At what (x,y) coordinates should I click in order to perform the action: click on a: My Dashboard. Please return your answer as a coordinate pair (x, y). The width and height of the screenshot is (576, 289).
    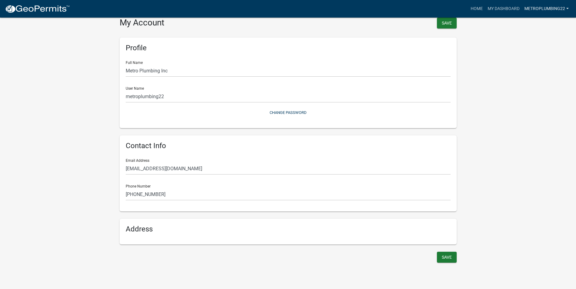
    Looking at the image, I should click on (503, 9).